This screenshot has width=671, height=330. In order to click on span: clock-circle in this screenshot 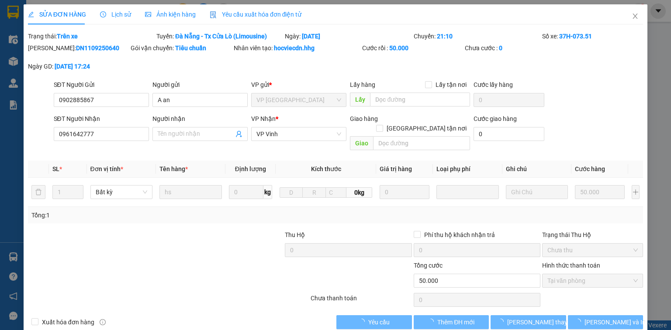, I will do `click(103, 14)`.